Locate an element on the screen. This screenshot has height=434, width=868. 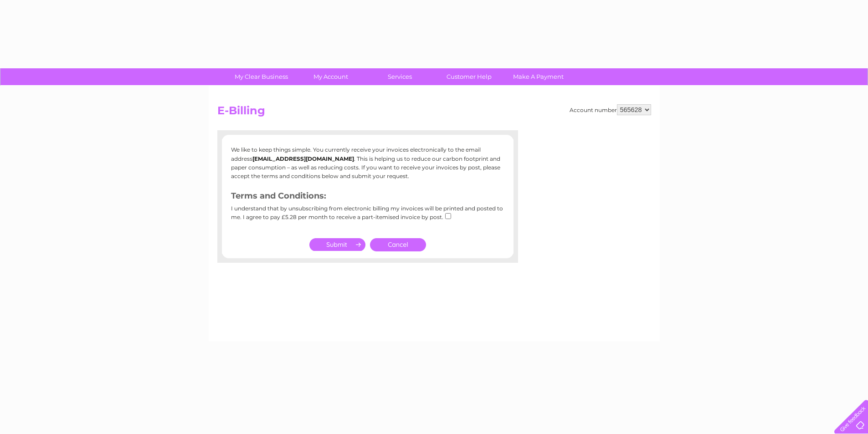
div: I understand that by unsubscribing from electronic billing my invoices will be printed and posted... is located at coordinates (368, 216).